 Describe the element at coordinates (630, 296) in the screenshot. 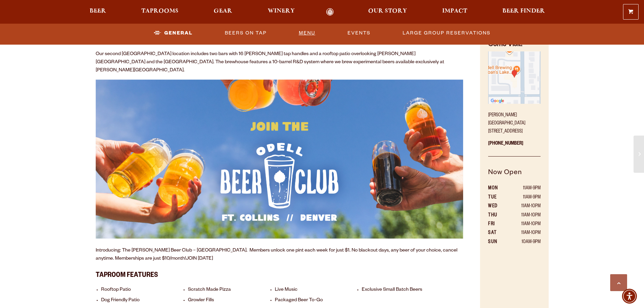

I see `div: Accessibility Menu` at that location.